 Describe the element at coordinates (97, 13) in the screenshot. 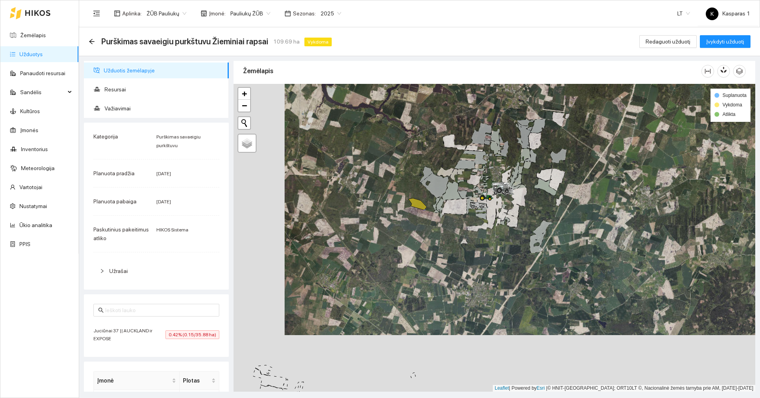

I see `button: menu-fold` at that location.